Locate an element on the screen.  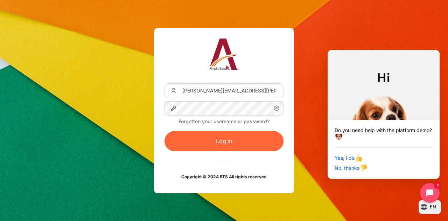
strong: Copyright © 2024 BTS All rights reserved is located at coordinates (224, 176).